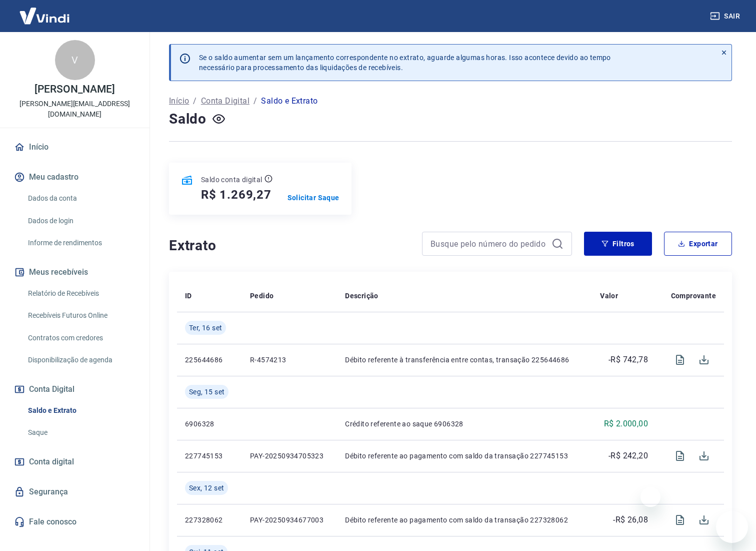  I want to click on span: Conta digital, so click(52, 462).